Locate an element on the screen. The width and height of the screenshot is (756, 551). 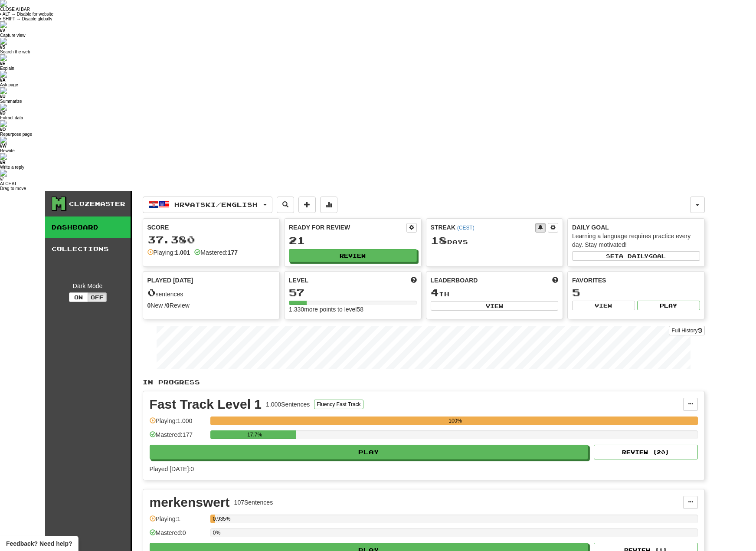
div: 37.380 is located at coordinates (211, 239).